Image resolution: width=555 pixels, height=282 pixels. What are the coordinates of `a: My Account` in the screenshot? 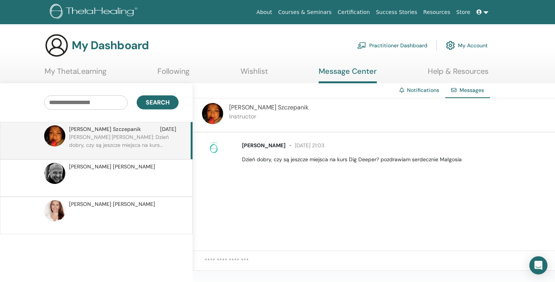 It's located at (467, 45).